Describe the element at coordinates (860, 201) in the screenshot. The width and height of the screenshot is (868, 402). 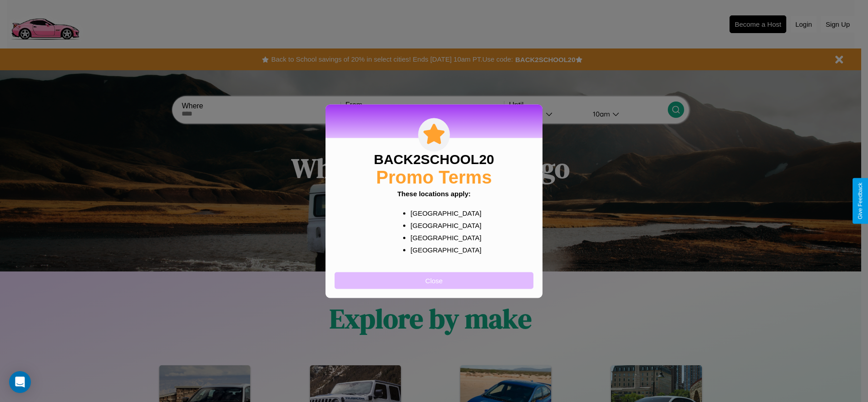
I see `div: Give Feedback` at that location.